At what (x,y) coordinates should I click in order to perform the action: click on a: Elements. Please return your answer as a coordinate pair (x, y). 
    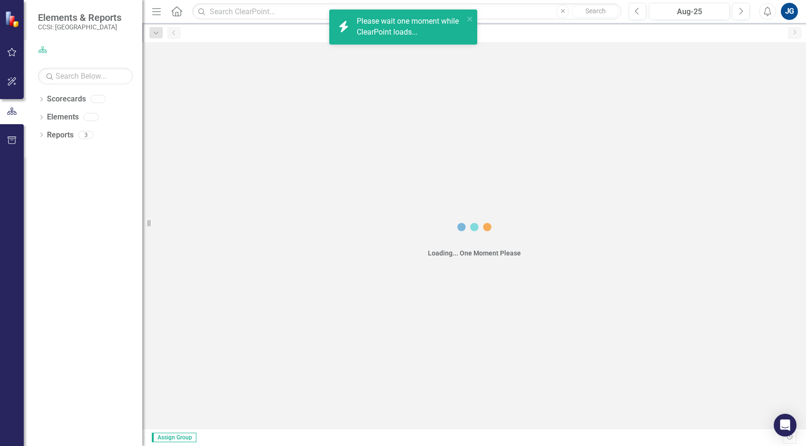
    Looking at the image, I should click on (63, 117).